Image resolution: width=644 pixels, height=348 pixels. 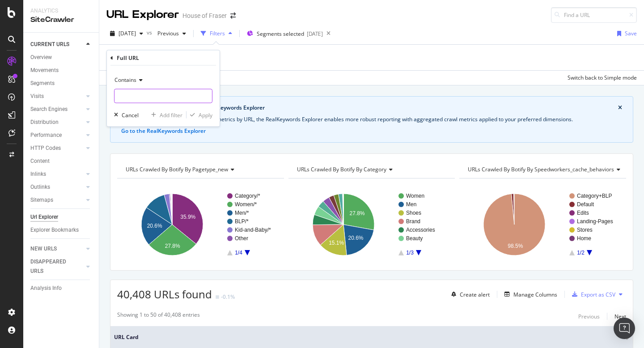 What do you see at coordinates (124, 115) in the screenshot?
I see `button: Cancel` at bounding box center [124, 115].